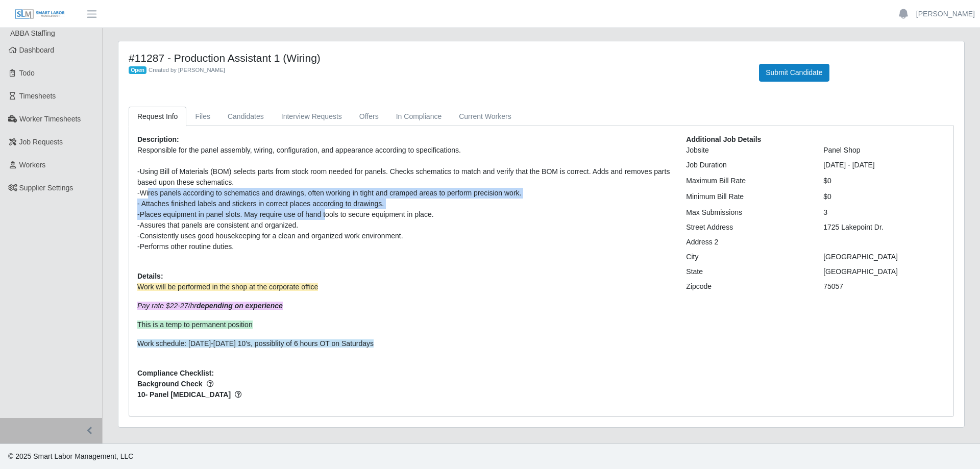 Image resolution: width=980 pixels, height=469 pixels. What do you see at coordinates (404, 177) in the screenshot?
I see `div: -Using Bill of Materials (BOM) selects parts from stock room needed for panels. Checks schematics...` at bounding box center [404, 177].